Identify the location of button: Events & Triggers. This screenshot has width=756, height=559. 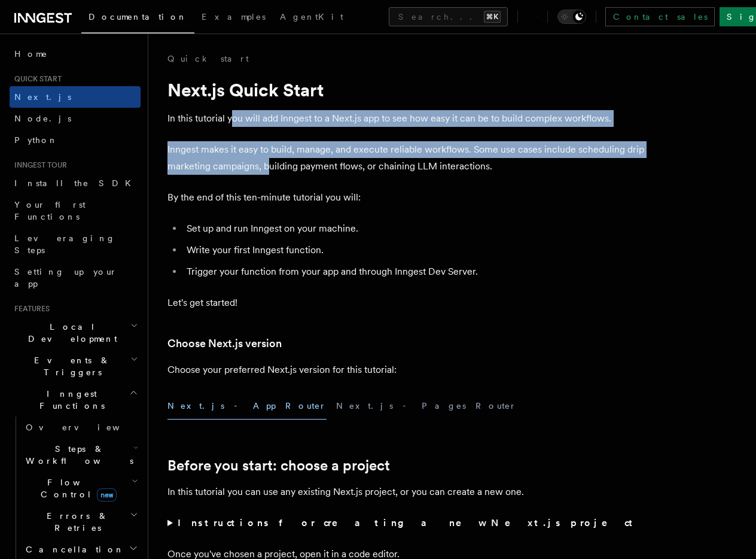
(74, 366).